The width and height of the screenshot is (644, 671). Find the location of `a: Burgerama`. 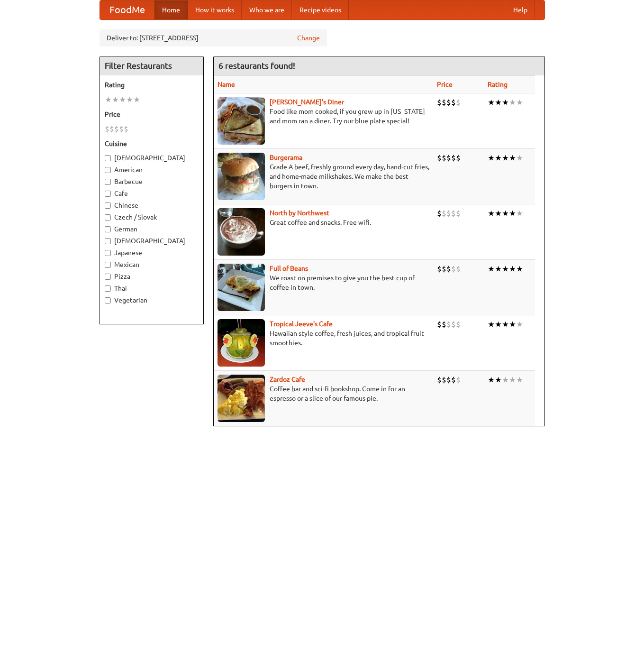

a: Burgerama is located at coordinates (286, 157).